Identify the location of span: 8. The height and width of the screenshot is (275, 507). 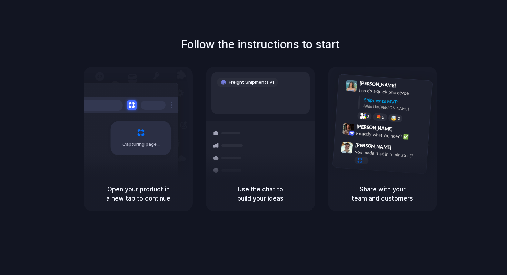
(367, 116).